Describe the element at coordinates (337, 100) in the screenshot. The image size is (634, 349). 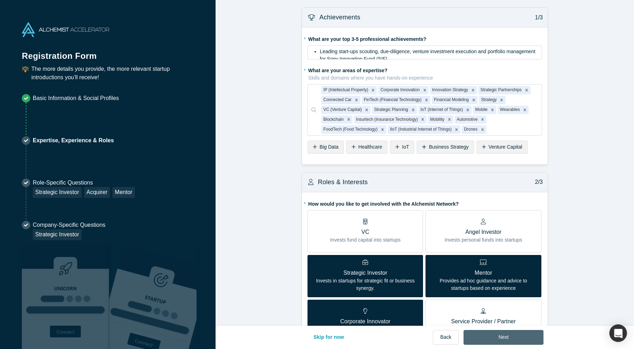
I see `div: Connected Car` at that location.